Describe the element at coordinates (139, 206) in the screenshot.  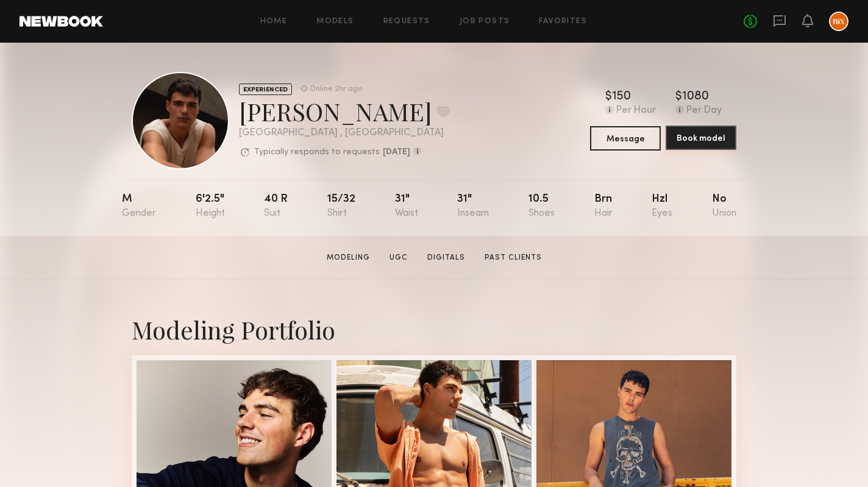
I see `div: M` at that location.